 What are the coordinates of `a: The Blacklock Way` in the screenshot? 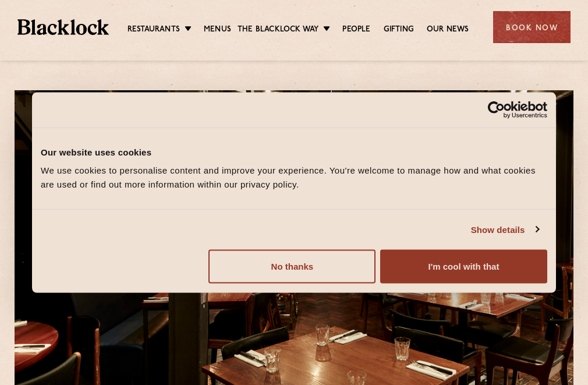 It's located at (277, 31).